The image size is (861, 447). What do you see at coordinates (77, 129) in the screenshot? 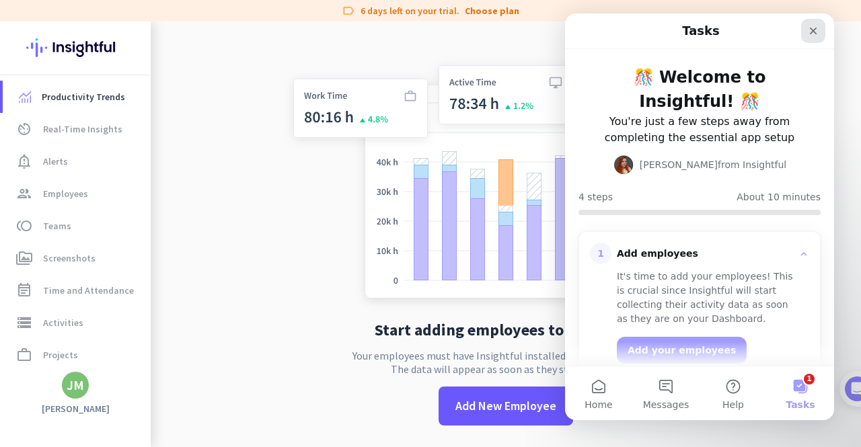
I see `a: av_timerReal-Time Insights` at bounding box center [77, 129].